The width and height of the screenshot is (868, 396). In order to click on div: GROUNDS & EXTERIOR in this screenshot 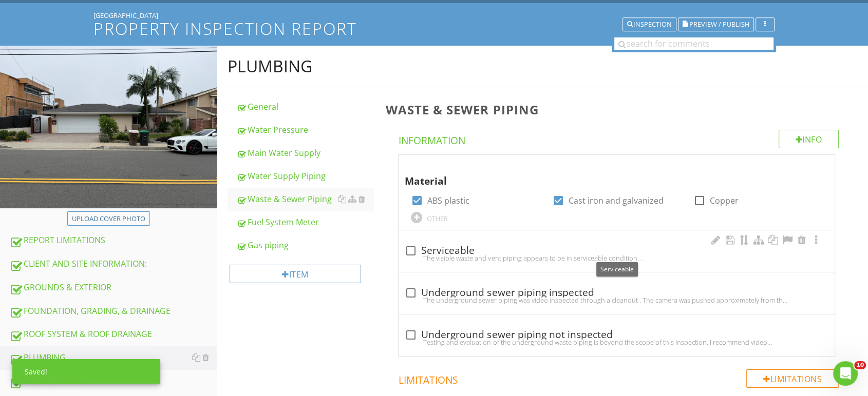, I will do `click(113, 288)`.